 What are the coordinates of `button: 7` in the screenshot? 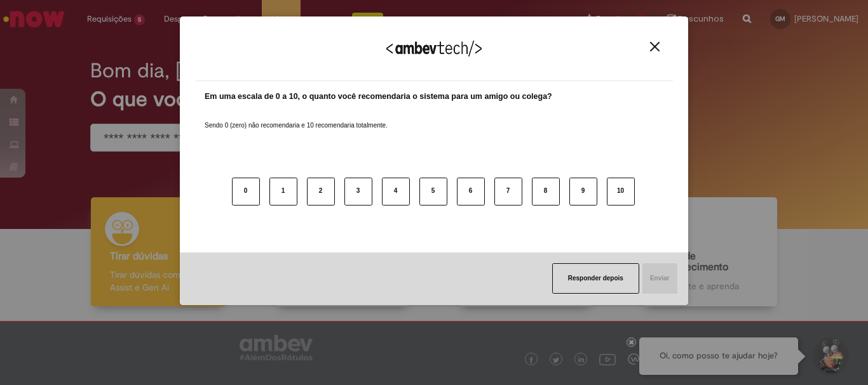 It's located at (508, 192).